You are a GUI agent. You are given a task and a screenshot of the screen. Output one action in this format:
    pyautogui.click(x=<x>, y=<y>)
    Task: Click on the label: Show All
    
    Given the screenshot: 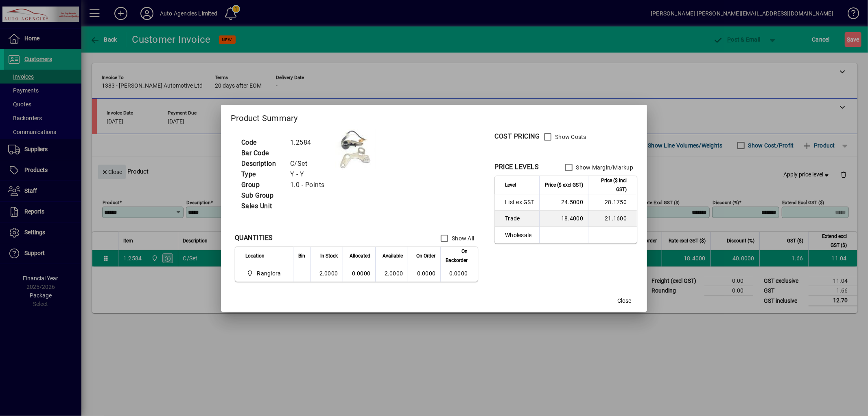 What is the action you would take?
    pyautogui.click(x=462, y=238)
    